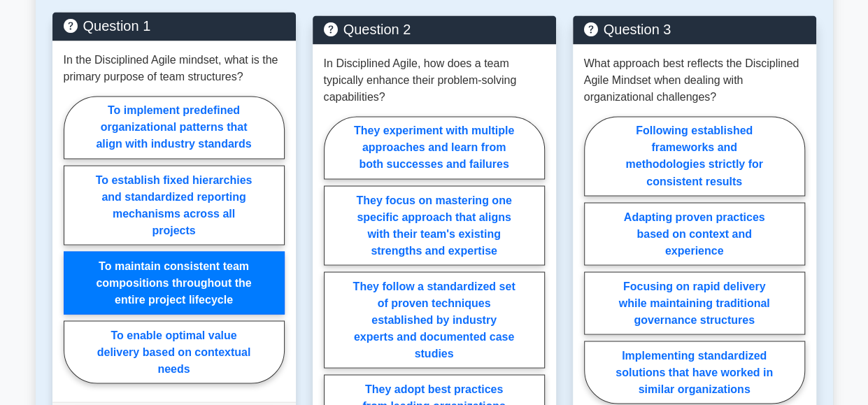 The width and height of the screenshot is (868, 405). I want to click on p: In Disciplined Agile, how does a team typically enhance their problem-solving capabilities?, so click(434, 81).